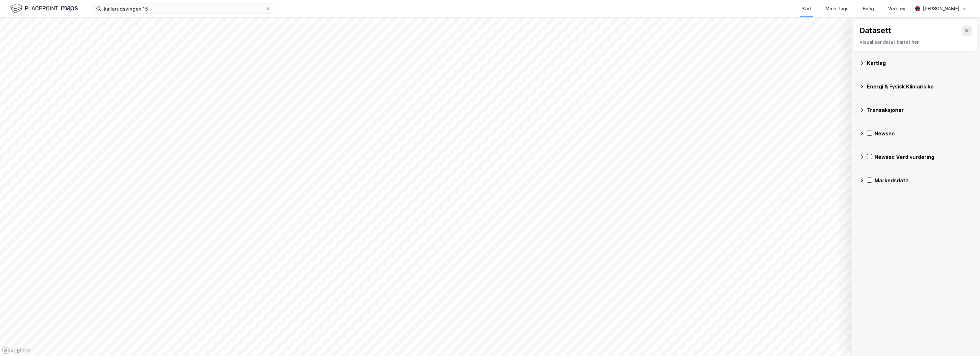 The image size is (980, 356). Describe the element at coordinates (875, 30) in the screenshot. I see `div: Datasett` at that location.